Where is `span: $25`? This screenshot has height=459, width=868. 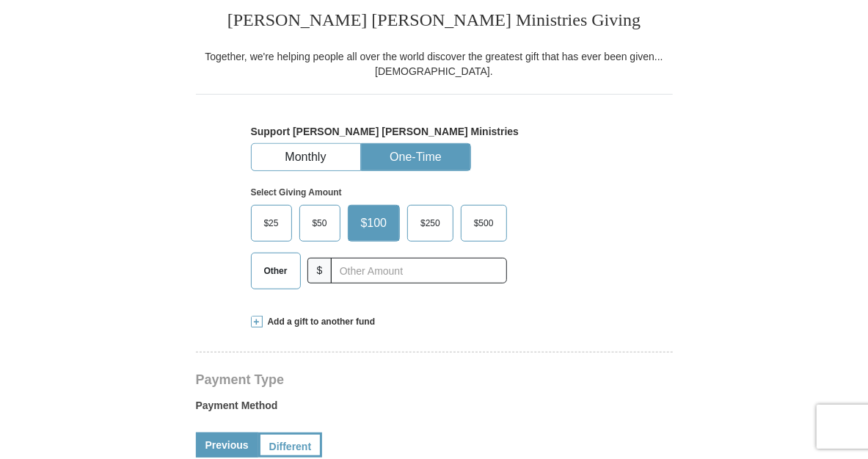
span: $25 is located at coordinates (271, 223).